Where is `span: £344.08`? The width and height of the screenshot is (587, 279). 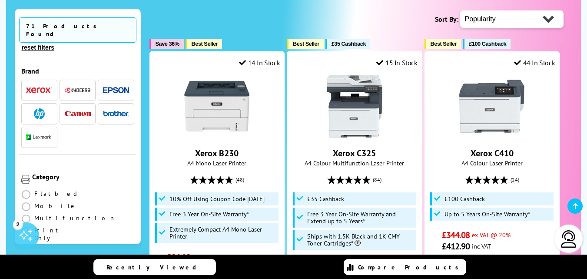
span: £344.08 is located at coordinates (456, 235).